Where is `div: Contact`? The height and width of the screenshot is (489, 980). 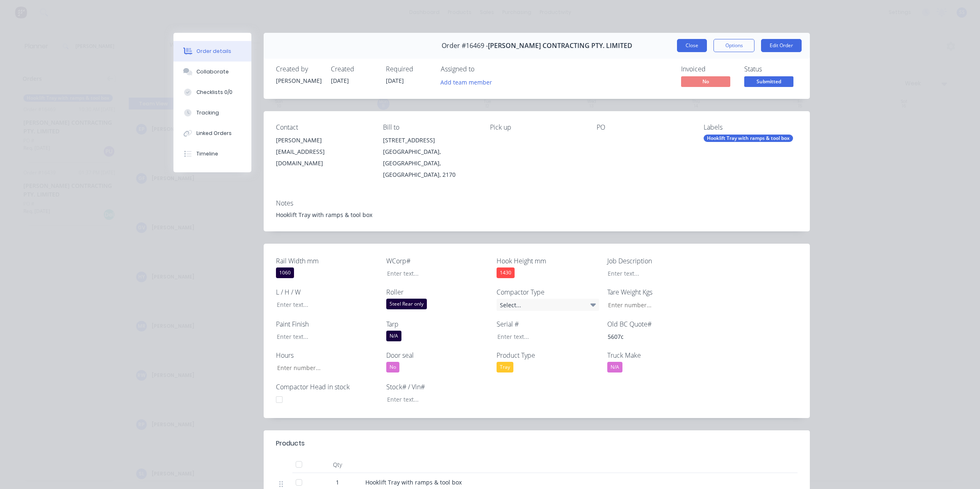 div: Contact is located at coordinates (323, 127).